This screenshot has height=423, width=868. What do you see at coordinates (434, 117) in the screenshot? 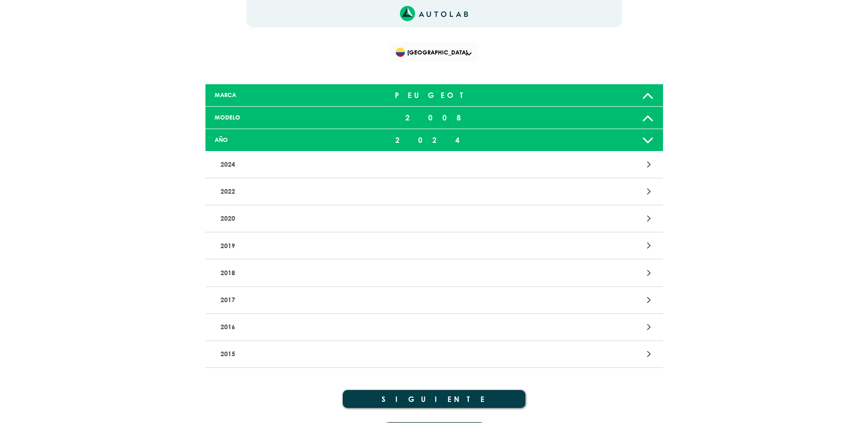
I see `a: MODELO 2008` at bounding box center [434, 117].